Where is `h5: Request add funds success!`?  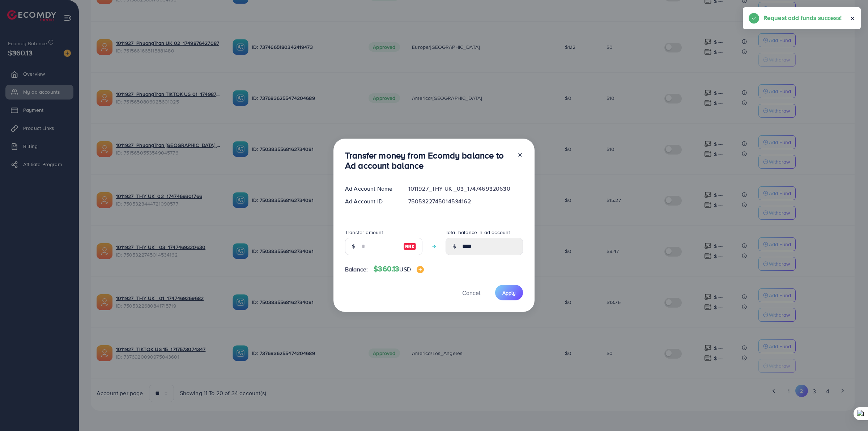 h5: Request add funds success! is located at coordinates (803, 18).